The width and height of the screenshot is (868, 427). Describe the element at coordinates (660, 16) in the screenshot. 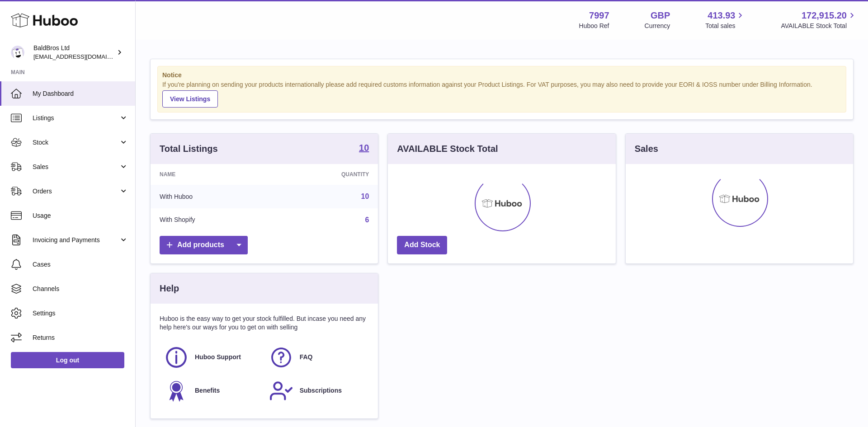

I see `strong: GBP` at that location.